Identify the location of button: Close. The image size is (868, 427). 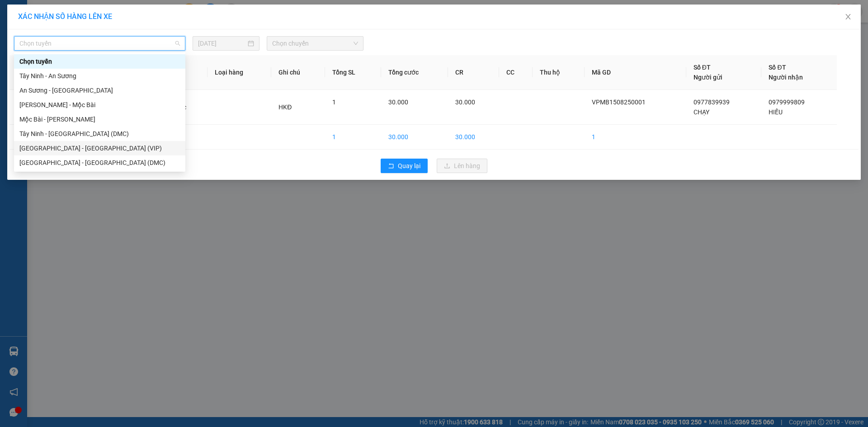
(848, 17).